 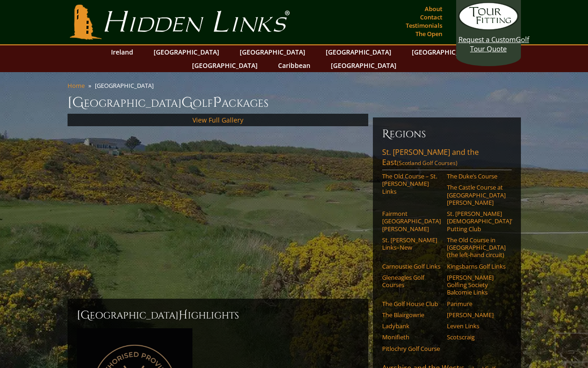 What do you see at coordinates (411, 281) in the screenshot?
I see `a: Gleneagles Golf Courses` at bounding box center [411, 281].